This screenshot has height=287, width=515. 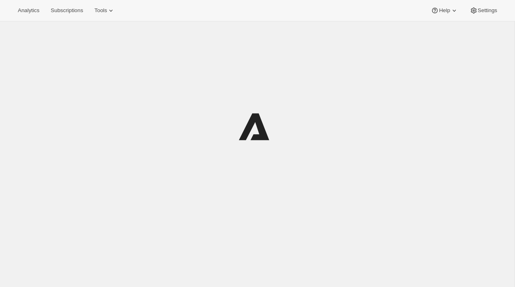 I want to click on button: Tools, so click(x=104, y=11).